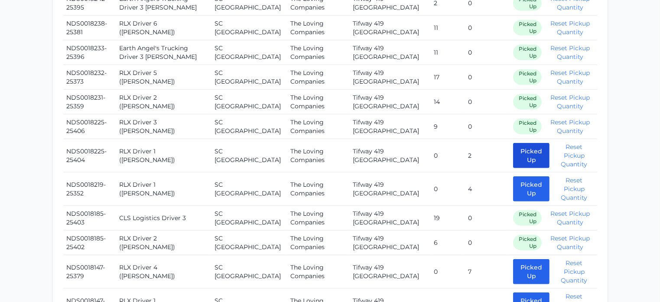 The height and width of the screenshot is (302, 660). I want to click on td: NDS0018231-25359, so click(89, 102).